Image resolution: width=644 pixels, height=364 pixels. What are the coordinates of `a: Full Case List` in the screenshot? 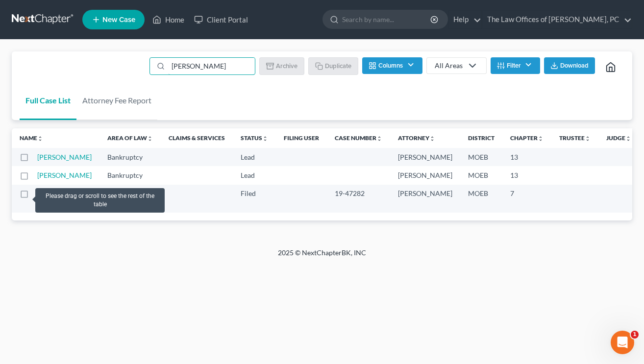 It's located at (48, 100).